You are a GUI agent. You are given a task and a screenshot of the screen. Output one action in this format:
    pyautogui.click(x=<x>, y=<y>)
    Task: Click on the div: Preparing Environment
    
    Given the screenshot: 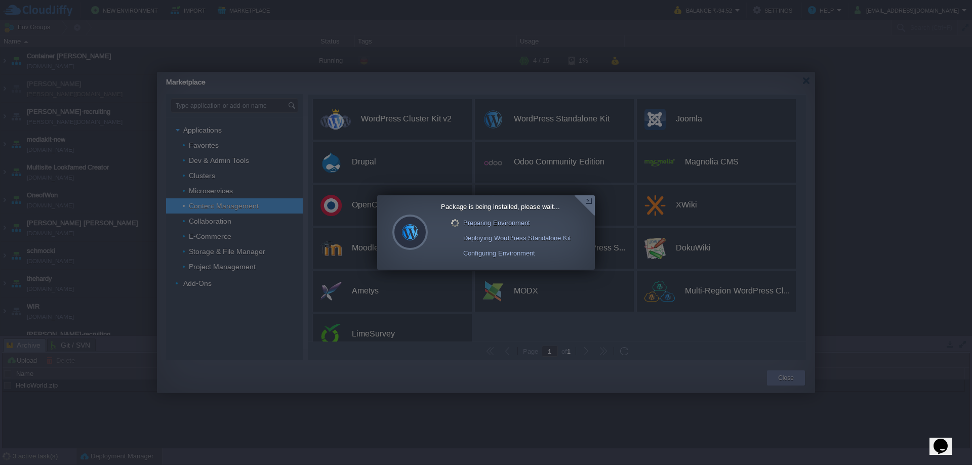 What is the action you would take?
    pyautogui.click(x=511, y=223)
    